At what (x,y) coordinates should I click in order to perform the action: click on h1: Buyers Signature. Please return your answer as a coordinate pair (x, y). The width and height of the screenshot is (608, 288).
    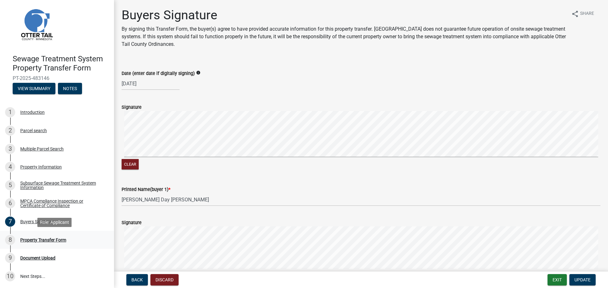
    Looking at the image, I should click on (344, 15).